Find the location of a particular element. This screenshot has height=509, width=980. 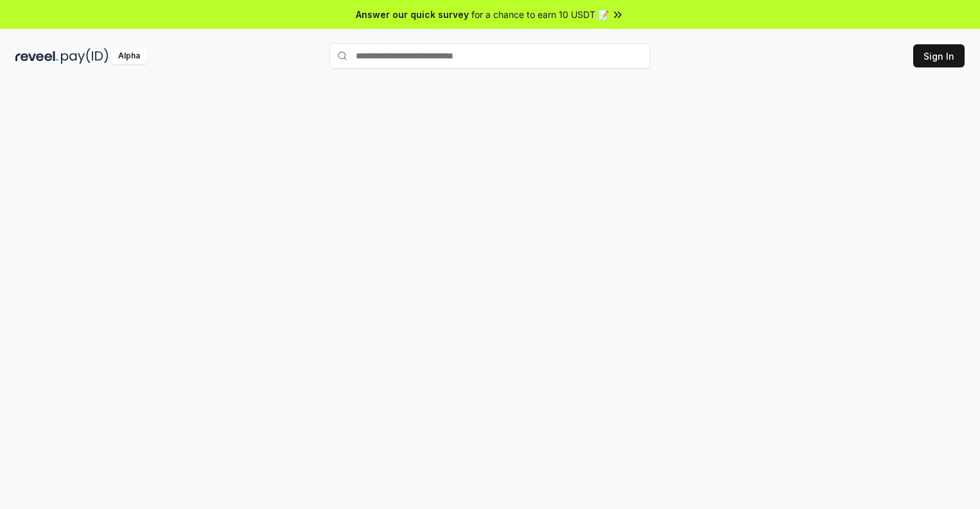

span: for a chance to earn 10 USDT 📝 is located at coordinates (540, 14).